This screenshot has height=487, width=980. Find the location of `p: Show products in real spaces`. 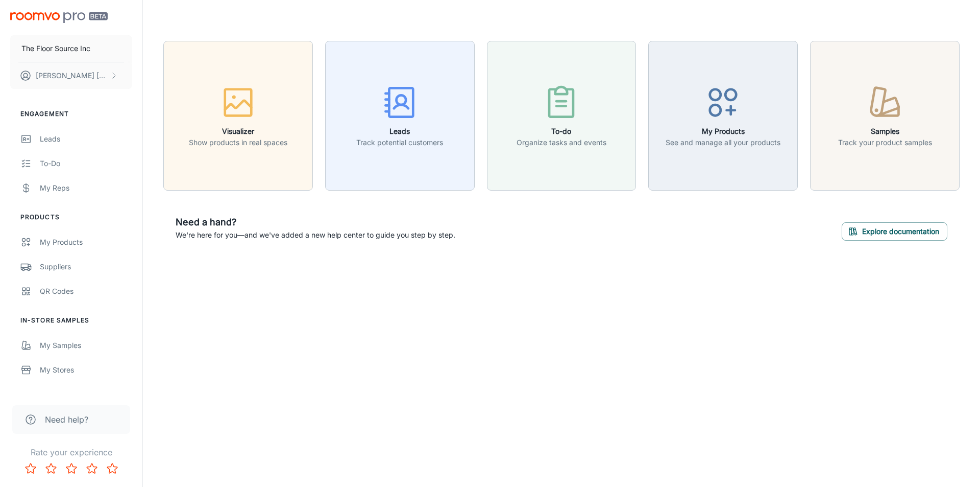

p: Show products in real spaces is located at coordinates (238, 143).